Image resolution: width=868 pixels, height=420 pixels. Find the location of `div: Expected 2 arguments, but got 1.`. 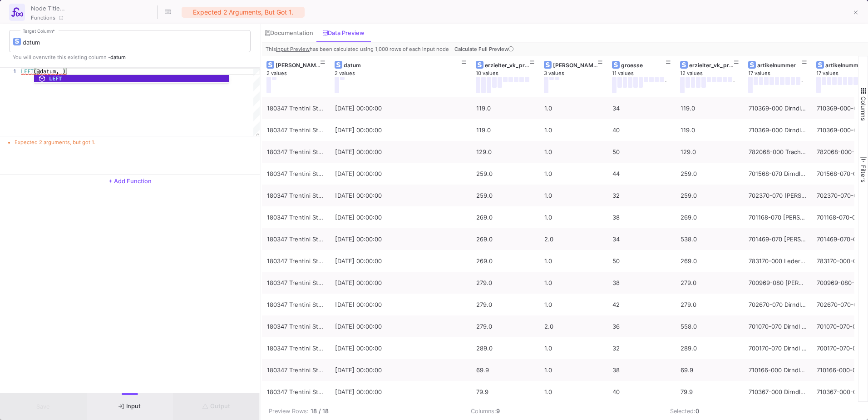

div: Expected 2 arguments, but got 1. is located at coordinates (243, 12).